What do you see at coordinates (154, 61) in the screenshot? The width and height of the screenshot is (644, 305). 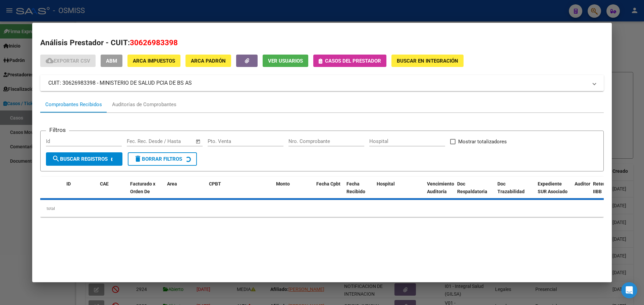 I see `span: ARCA Impuestos` at bounding box center [154, 61].